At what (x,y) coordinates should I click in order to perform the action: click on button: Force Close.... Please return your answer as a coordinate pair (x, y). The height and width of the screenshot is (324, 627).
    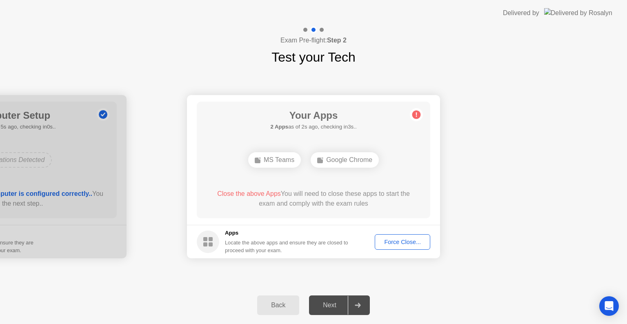
    Looking at the image, I should click on (403, 242).